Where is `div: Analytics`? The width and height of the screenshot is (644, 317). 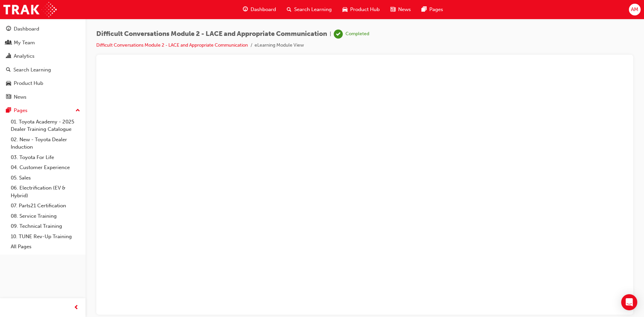
div: Analytics is located at coordinates (24, 56).